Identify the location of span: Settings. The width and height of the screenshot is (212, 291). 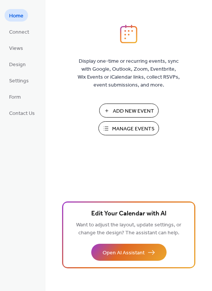
(19, 81).